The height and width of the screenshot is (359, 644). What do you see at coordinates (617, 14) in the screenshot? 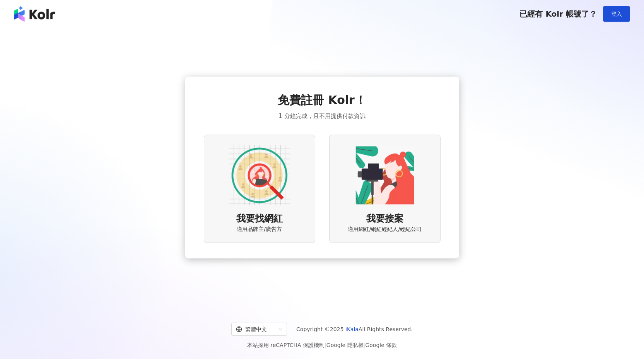
I see `span: 登入` at bounding box center [617, 14].